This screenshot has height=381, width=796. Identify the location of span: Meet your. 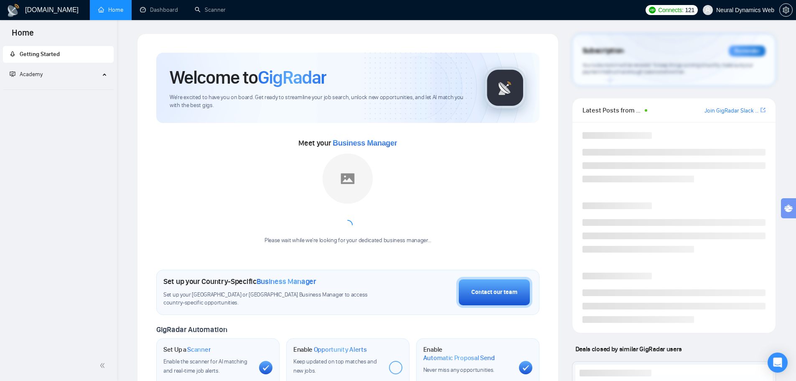
(348, 143).